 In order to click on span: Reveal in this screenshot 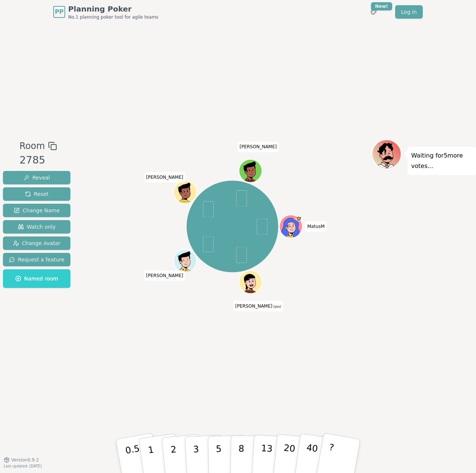, I will do `click(37, 178)`.